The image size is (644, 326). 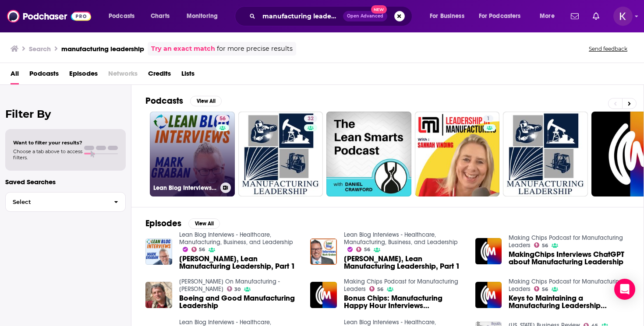 What do you see at coordinates (102, 49) in the screenshot?
I see `h3: manufacturing leadership` at bounding box center [102, 49].